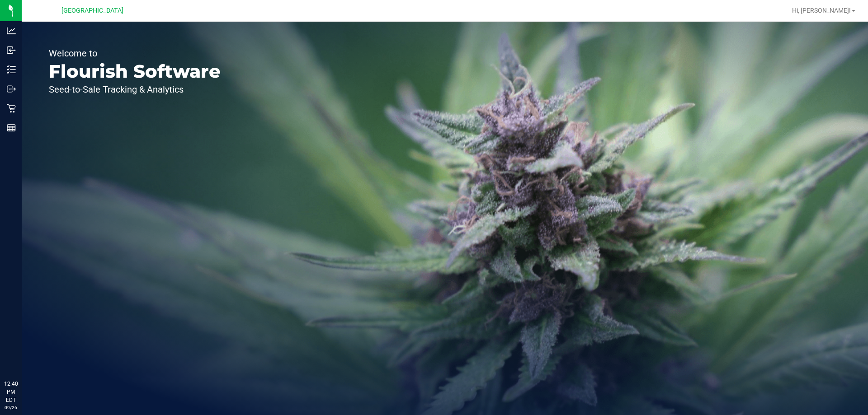 Image resolution: width=868 pixels, height=415 pixels. I want to click on p: Welcome to, so click(135, 53).